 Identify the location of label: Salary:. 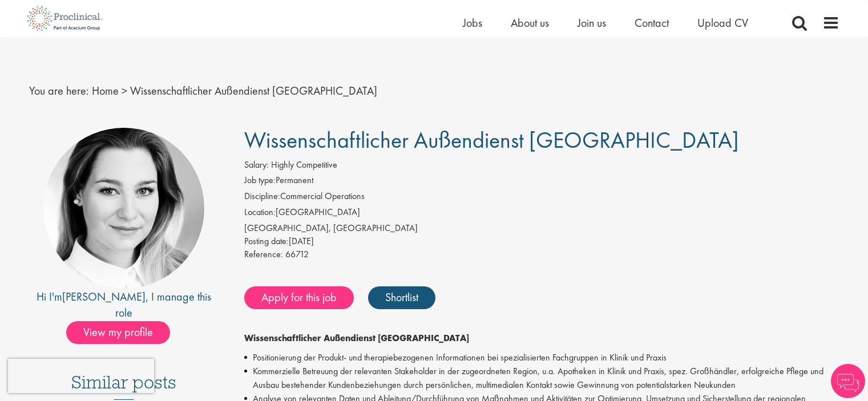
(257, 165).